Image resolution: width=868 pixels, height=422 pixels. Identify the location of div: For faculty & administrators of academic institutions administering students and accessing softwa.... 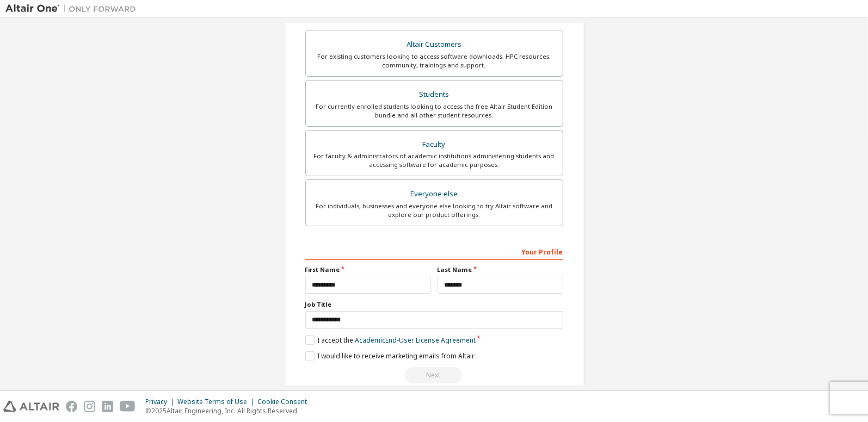
(434, 160).